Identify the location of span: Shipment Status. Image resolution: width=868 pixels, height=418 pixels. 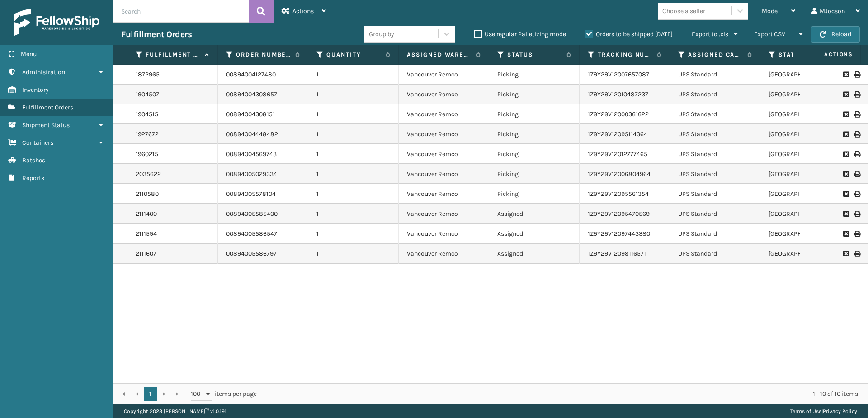
(46, 125).